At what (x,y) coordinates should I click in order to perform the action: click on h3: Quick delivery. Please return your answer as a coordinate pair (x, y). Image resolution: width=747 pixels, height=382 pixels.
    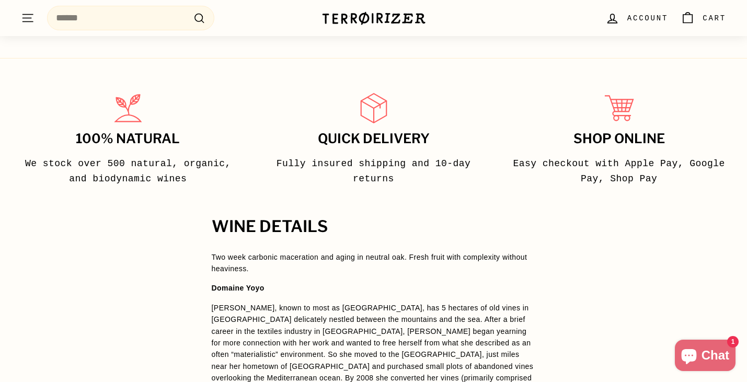
    Looking at the image, I should click on (374, 139).